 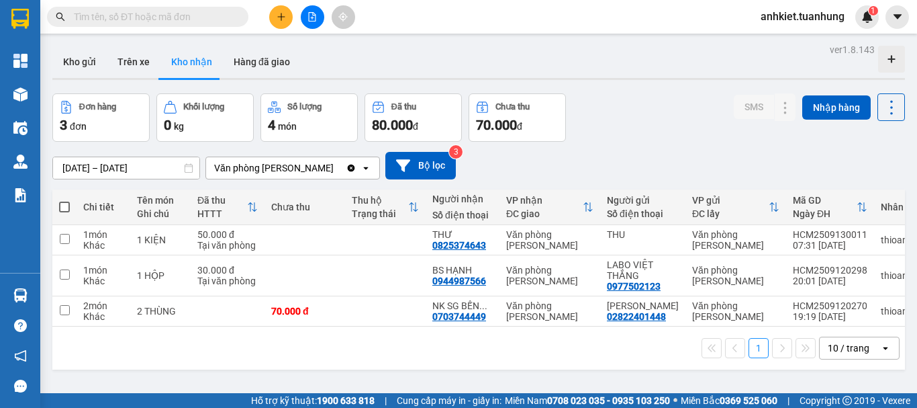 What do you see at coordinates (608, 400) in the screenshot?
I see `strong: 0708 023 035 - 0935 103 250` at bounding box center [608, 400].